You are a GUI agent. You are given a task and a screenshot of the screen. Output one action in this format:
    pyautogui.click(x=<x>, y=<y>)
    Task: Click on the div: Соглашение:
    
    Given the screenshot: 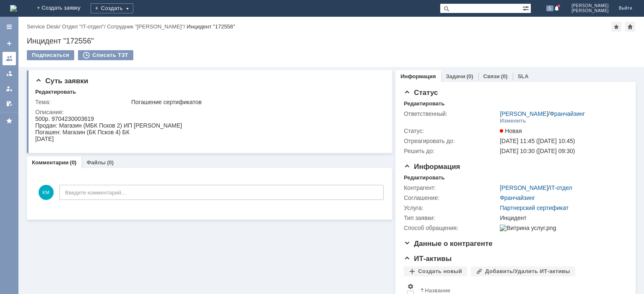 What is the action you would take?
    pyautogui.click(x=451, y=198)
    